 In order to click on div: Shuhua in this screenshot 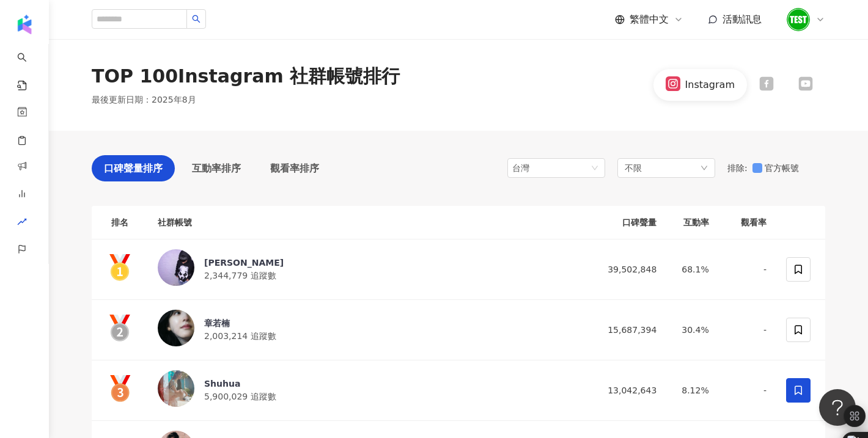, I will do `click(240, 384)`.